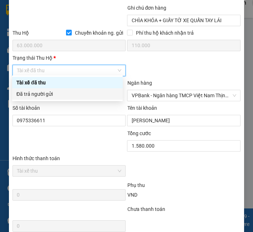  I want to click on span: VPBank - Ngân hàng TMCP Việt Nam Thịnh Vượng, so click(184, 95).